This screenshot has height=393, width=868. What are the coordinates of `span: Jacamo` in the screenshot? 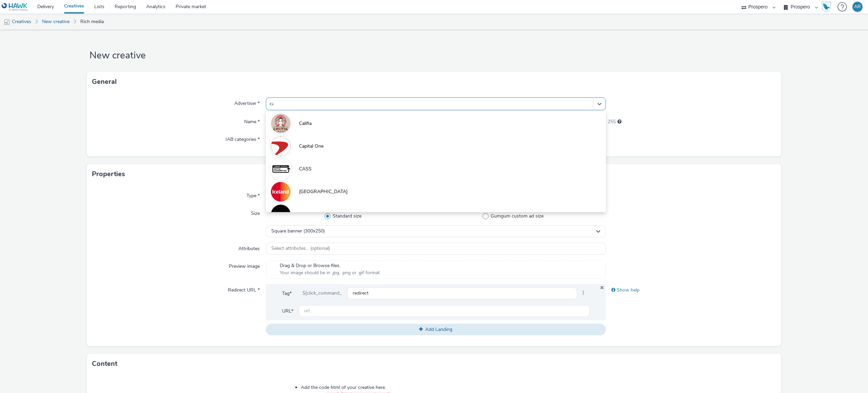 It's located at (307, 214).